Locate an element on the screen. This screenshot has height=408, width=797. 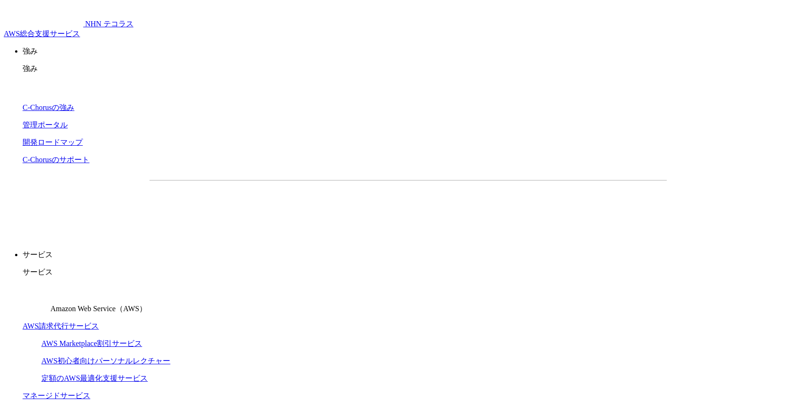
a: 管理ポータル is located at coordinates (45, 125).